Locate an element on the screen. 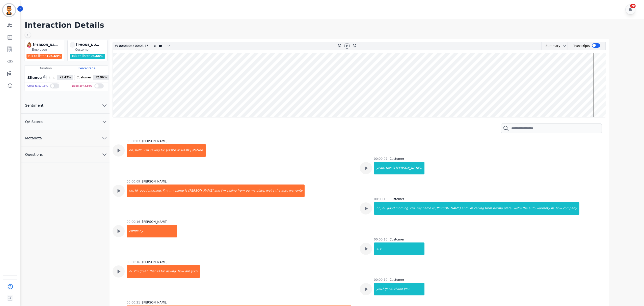 The image size is (644, 306). span: 71.43 % is located at coordinates (65, 78).